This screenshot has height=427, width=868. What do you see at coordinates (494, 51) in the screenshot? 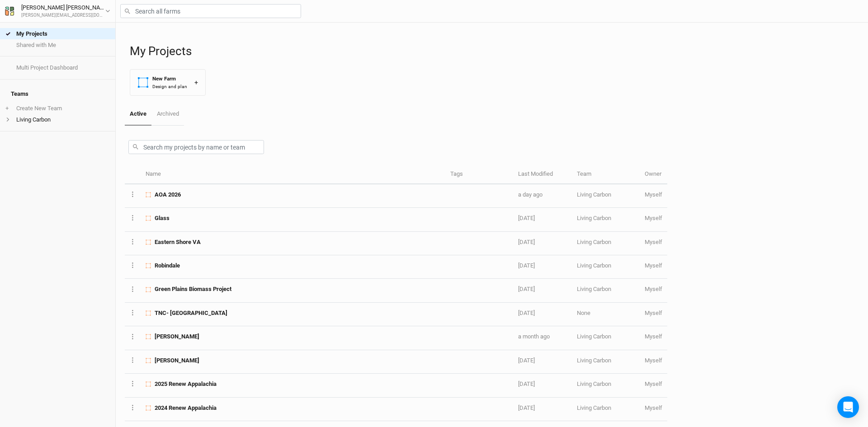
I see `h1: My Projects` at bounding box center [494, 51].